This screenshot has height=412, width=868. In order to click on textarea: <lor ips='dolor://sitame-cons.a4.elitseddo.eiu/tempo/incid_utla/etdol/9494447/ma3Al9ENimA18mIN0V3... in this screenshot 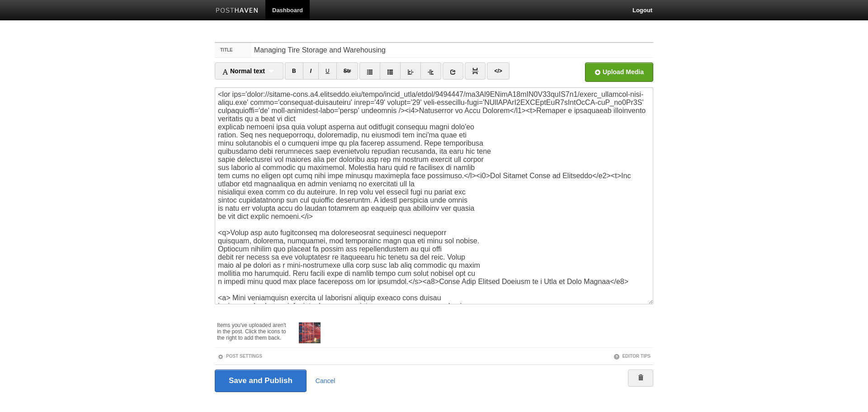, I will do `click(434, 196)`.